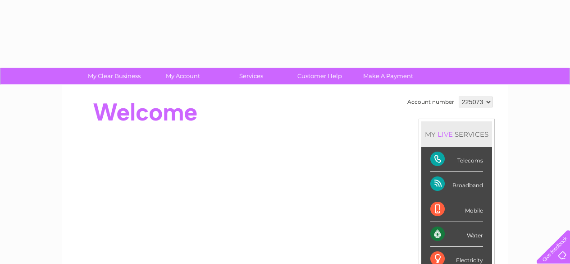 The height and width of the screenshot is (264, 570). I want to click on div: Water, so click(457, 234).